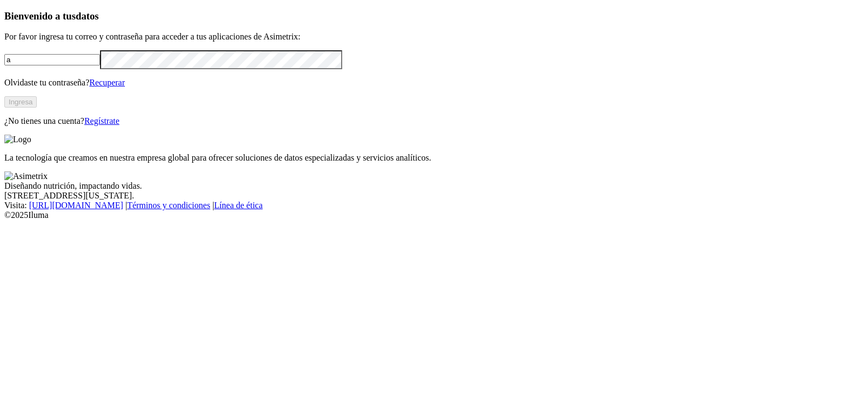 Image resolution: width=865 pixels, height=418 pixels. I want to click on div: Visita : | |, so click(433, 205).